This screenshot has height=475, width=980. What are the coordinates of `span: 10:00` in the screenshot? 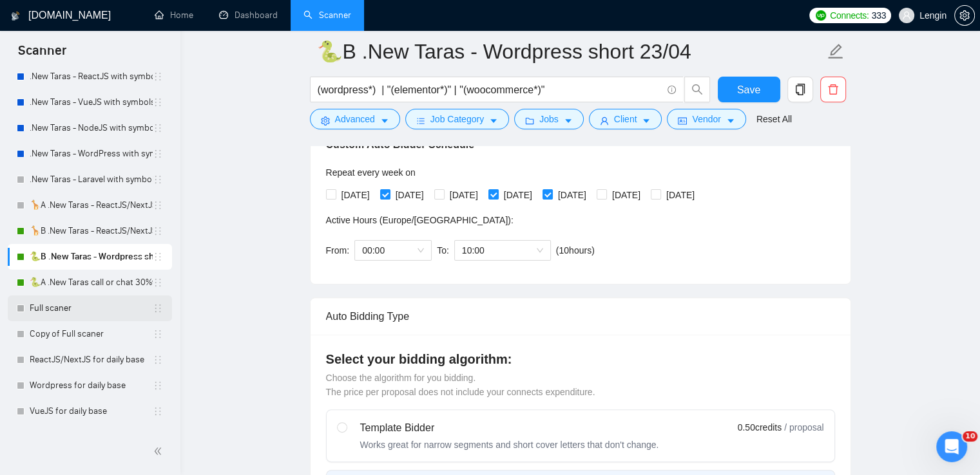 It's located at (503, 250).